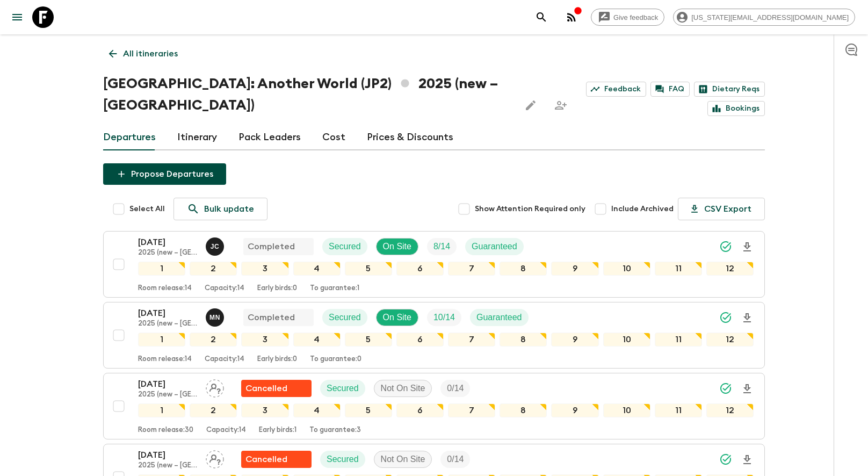 The width and height of the screenshot is (868, 476). Describe the element at coordinates (636, 17) in the screenshot. I see `span: Give feedback` at that location.